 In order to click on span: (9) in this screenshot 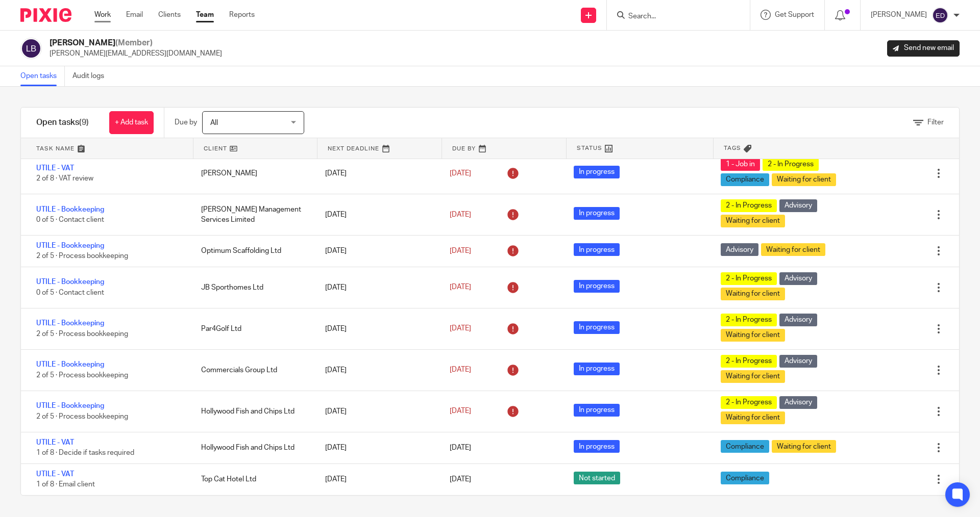, I will do `click(84, 122)`.